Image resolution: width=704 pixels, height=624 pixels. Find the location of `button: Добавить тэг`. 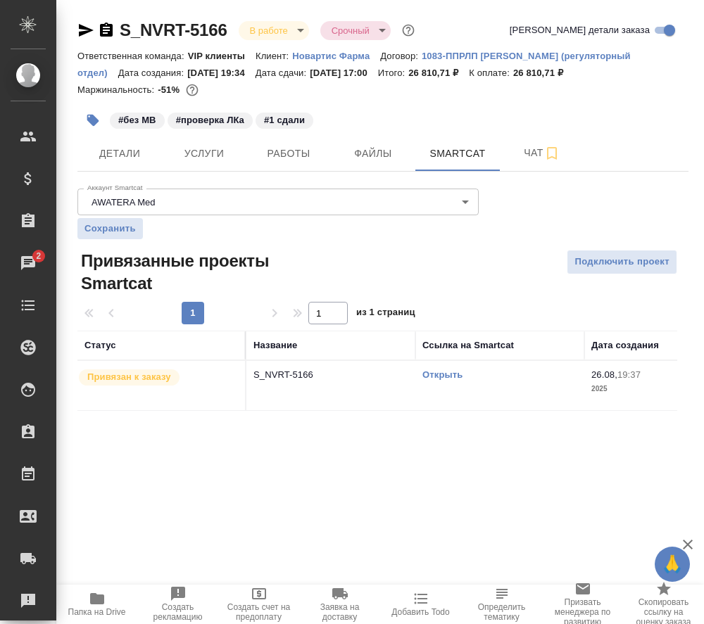

button: Добавить тэг is located at coordinates (93, 120).